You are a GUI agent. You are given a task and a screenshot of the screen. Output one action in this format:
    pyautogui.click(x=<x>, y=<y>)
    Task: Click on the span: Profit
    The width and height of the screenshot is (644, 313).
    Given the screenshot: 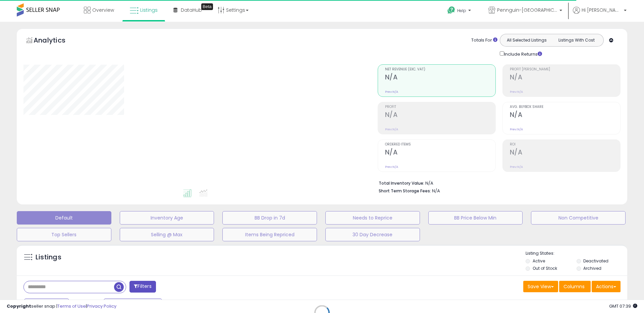 What is the action you would take?
    pyautogui.click(x=440, y=107)
    